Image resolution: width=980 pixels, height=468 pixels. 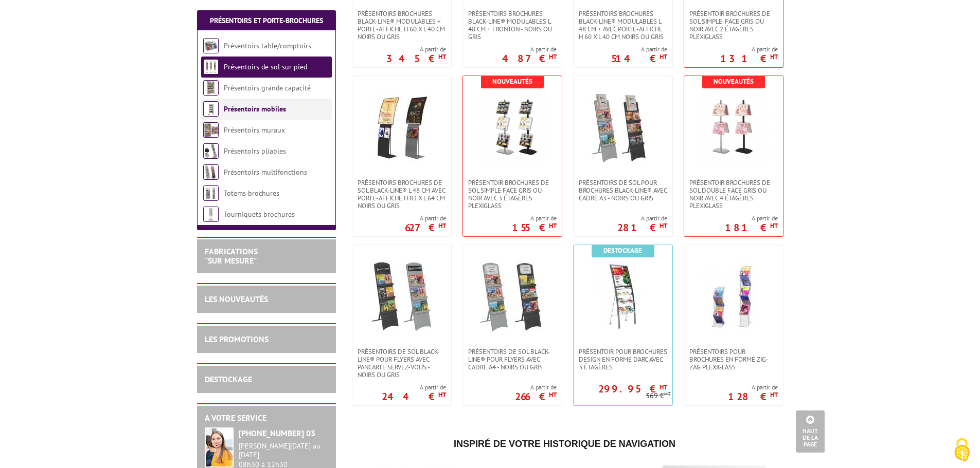 I want to click on a: Présentoirs brochures Black-Line® modulables L 48 cm + avec porte-affiche H 60 x L 40 cm Noirs ou..., so click(x=623, y=25).